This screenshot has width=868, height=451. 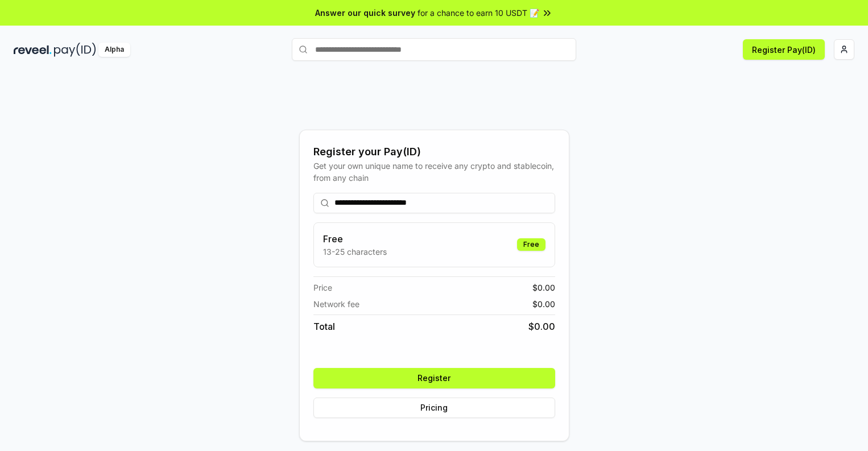 What do you see at coordinates (434, 152) in the screenshot?
I see `div: Register your Pay(ID)` at bounding box center [434, 152].